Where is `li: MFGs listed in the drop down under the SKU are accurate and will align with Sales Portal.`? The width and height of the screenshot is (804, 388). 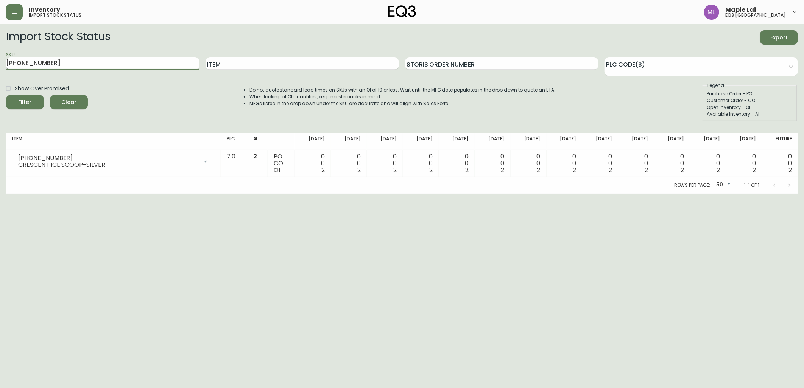 li: MFGs listed in the drop down under the SKU are accurate and will align with Sales Portal. is located at coordinates (402, 104).